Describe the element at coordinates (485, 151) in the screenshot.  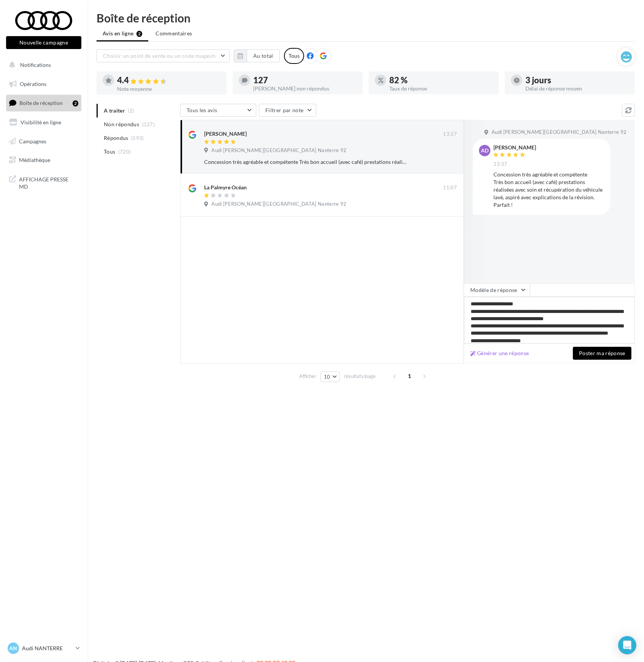
I see `span: AD` at that location.